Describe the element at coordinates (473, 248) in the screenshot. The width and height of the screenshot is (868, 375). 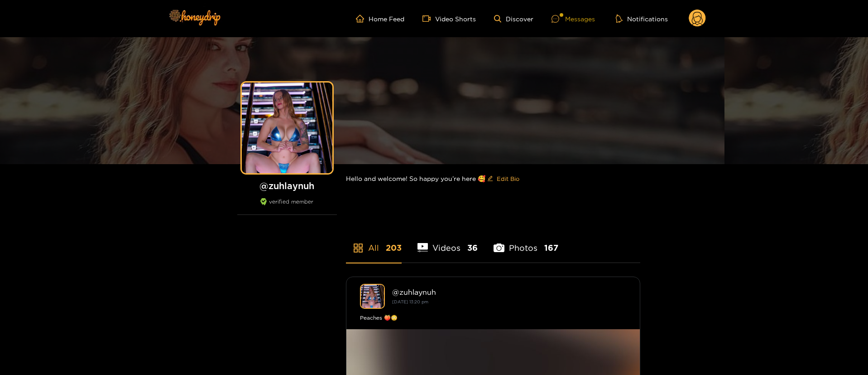
I see `span: 36` at that location.